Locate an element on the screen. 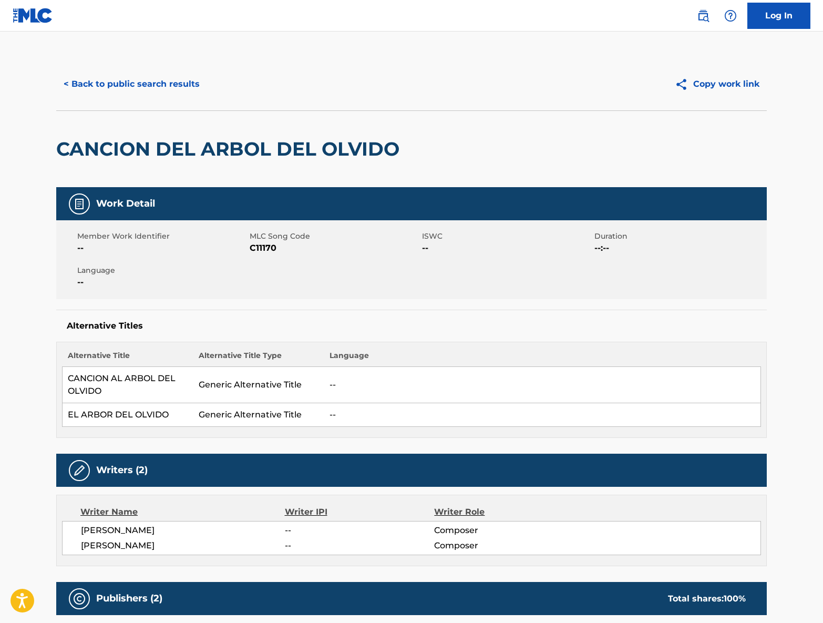 This screenshot has height=623, width=823. span: C11170 is located at coordinates (334, 248).